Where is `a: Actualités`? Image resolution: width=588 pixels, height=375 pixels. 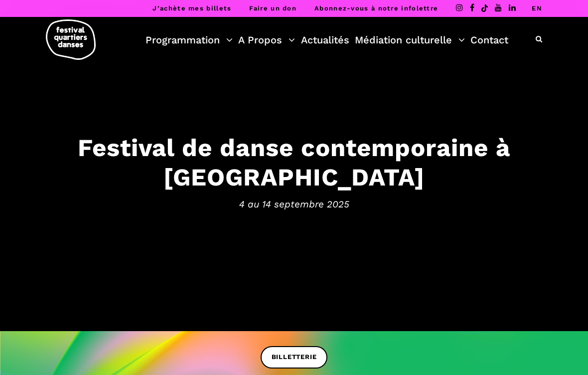 a: Actualités is located at coordinates (325, 40).